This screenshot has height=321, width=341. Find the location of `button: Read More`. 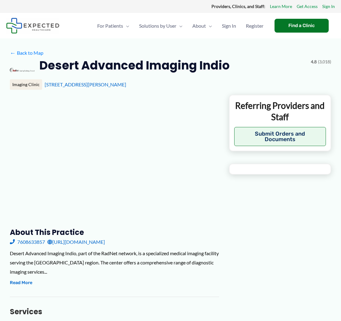

button: Read More is located at coordinates (21, 283).